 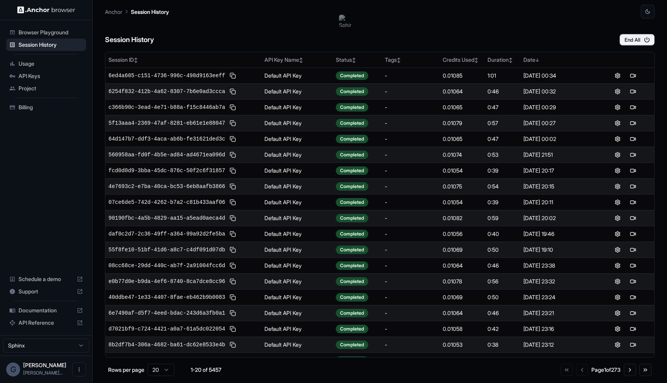 What do you see at coordinates (462, 92) in the screenshot?
I see `div: 0.01064` at bounding box center [462, 92].